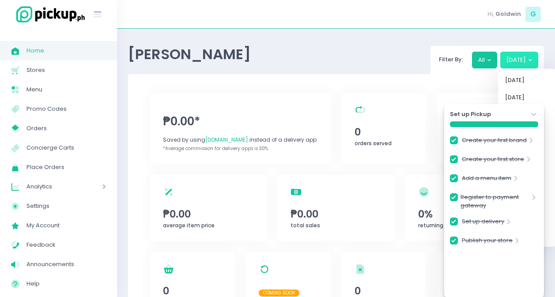  Describe the element at coordinates (490, 14) in the screenshot. I see `span: Hi,` at that location.